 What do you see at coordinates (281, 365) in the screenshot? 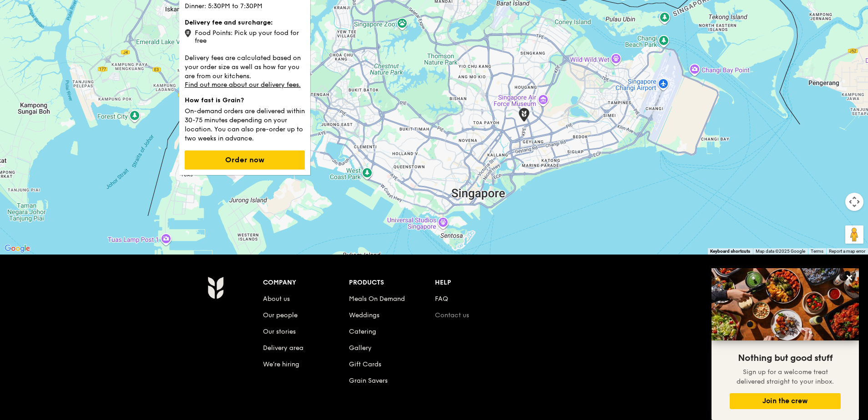
I see `a: We’re hiring` at bounding box center [281, 365].